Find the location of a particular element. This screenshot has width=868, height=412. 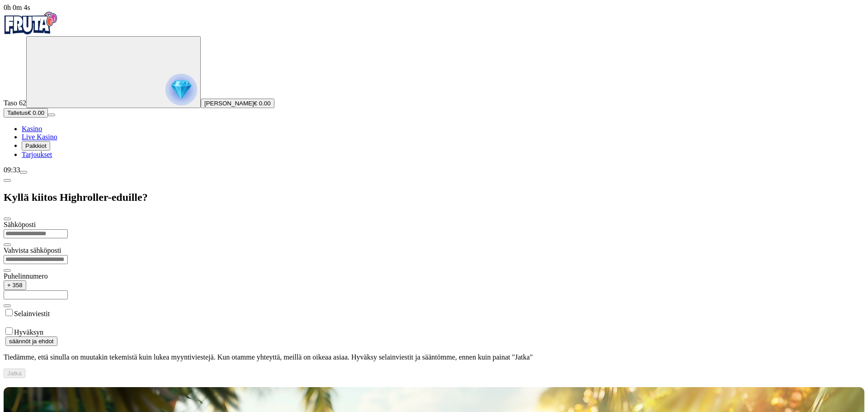

button: Talletusplus icon€ 0.00 is located at coordinates (26, 113).